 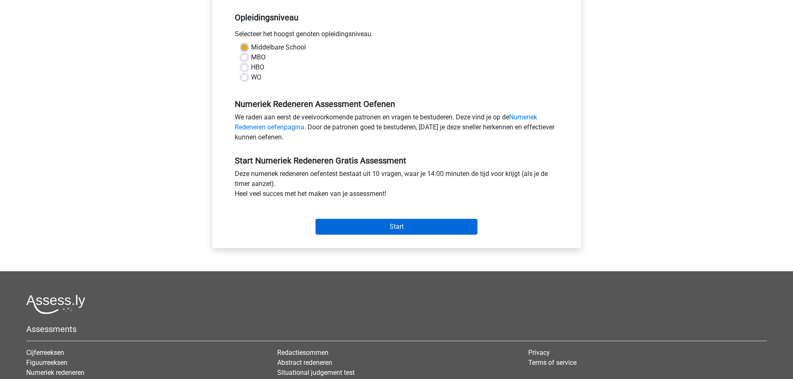 What do you see at coordinates (303, 352) in the screenshot?
I see `a: Redactiesommen` at bounding box center [303, 352].